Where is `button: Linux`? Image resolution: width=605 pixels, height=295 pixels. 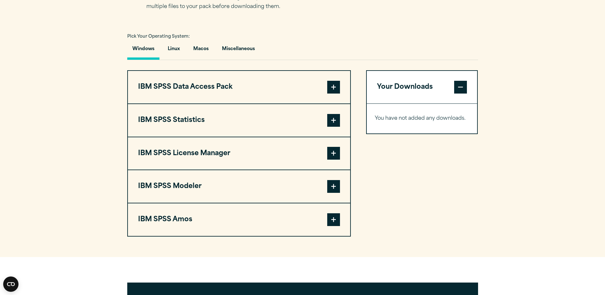 button: Linux is located at coordinates (174, 50).